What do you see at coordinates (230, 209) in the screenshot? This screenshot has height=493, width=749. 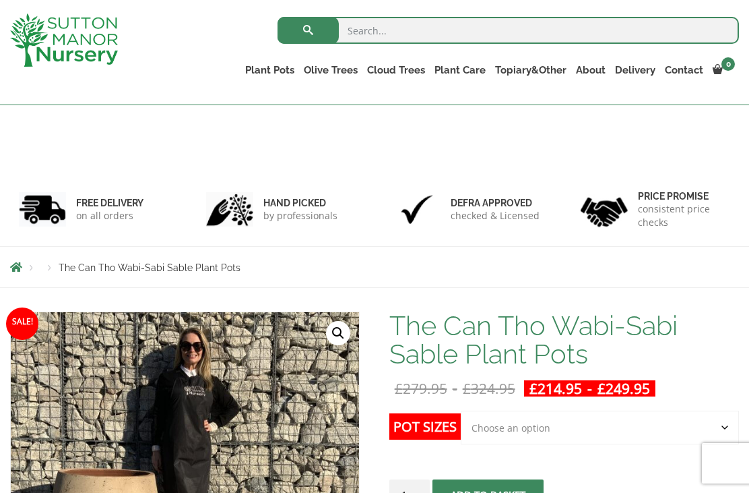 I see `img: 2.jpg` at bounding box center [230, 209].